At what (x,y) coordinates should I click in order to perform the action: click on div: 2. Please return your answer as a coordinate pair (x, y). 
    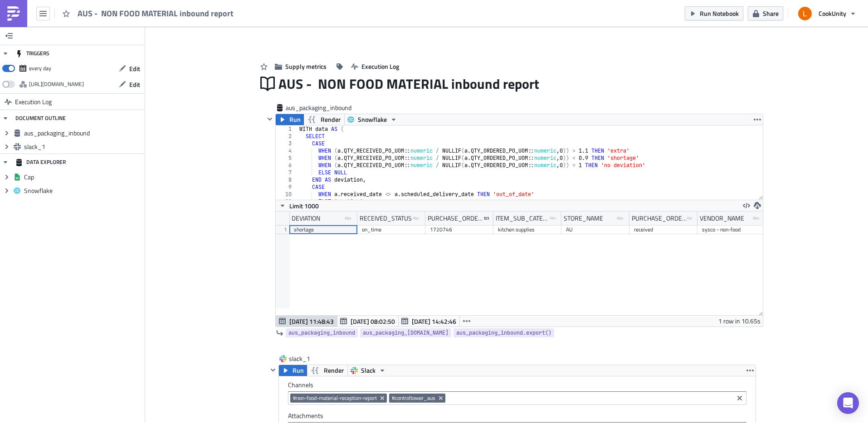
    Looking at the image, I should click on (286, 136).